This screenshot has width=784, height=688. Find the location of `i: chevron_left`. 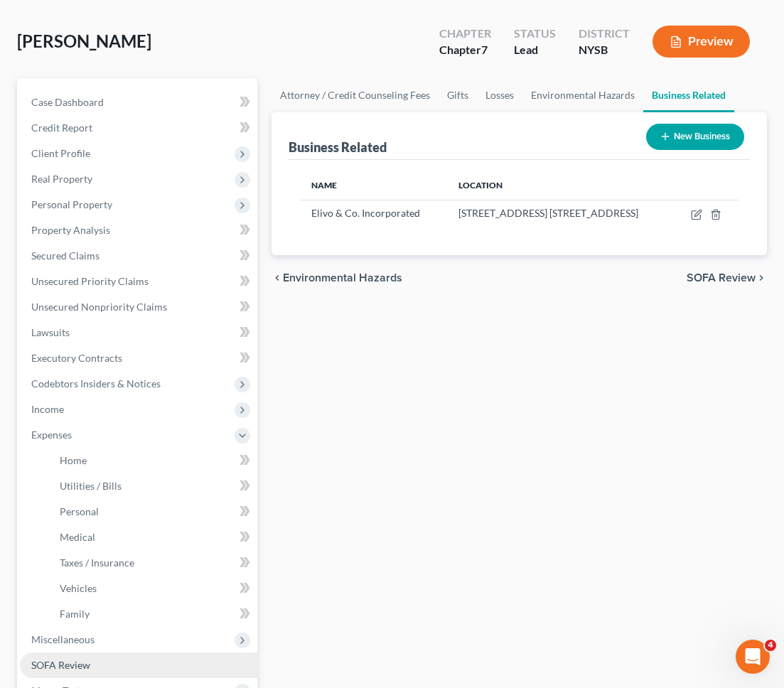

i: chevron_left is located at coordinates (277, 278).